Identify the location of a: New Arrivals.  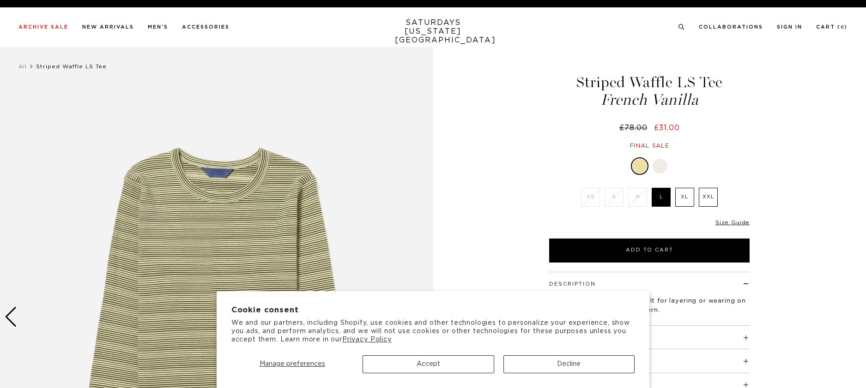
(108, 27).